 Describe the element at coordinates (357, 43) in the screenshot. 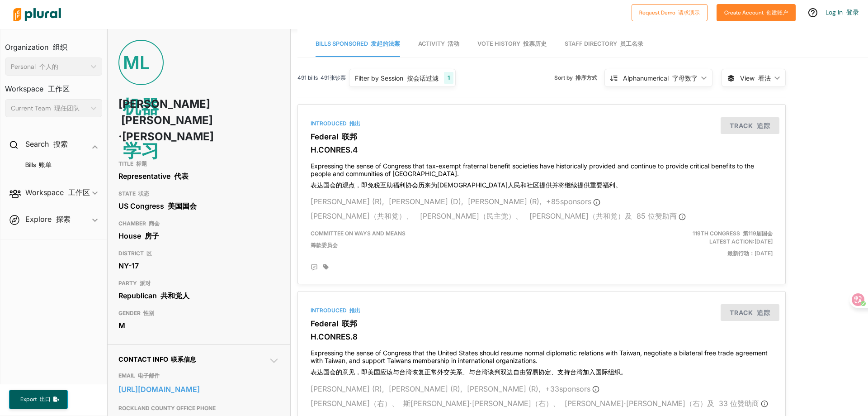

I see `span: Bills Sponsored` at that location.